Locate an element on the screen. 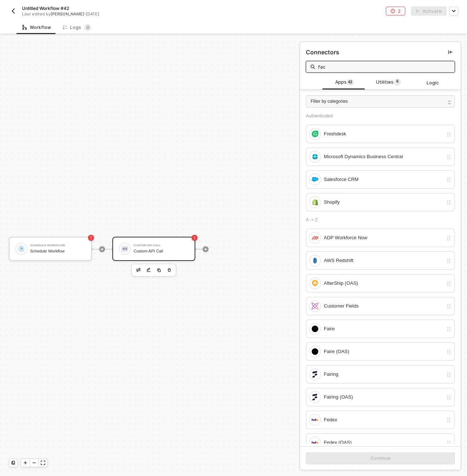 The image size is (467, 476). span: Filter by categories is located at coordinates (329, 101).